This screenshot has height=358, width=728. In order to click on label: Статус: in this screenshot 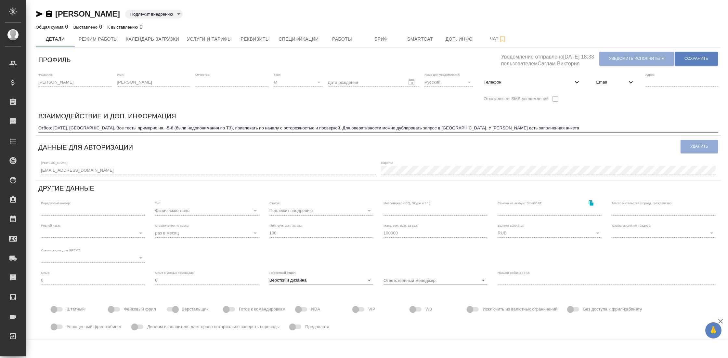, I will do `click(275, 203)`.